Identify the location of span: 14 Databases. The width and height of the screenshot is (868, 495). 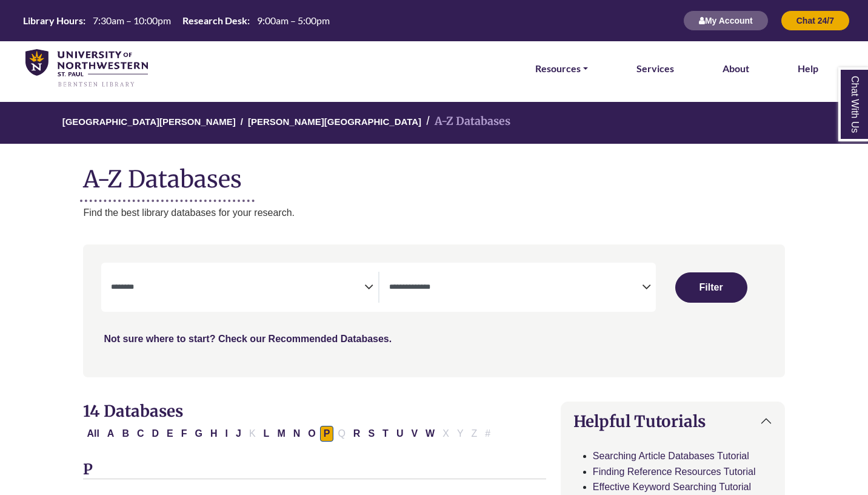
(133, 411).